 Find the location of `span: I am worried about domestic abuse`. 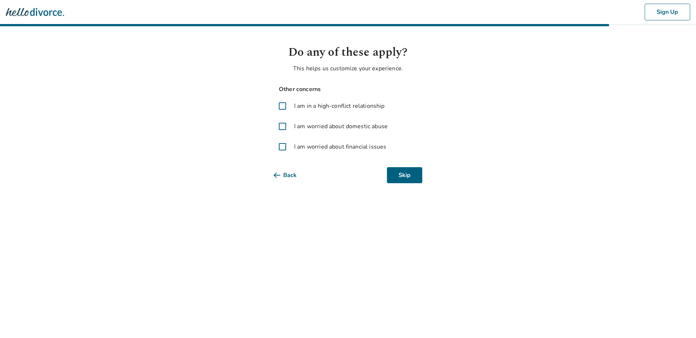

span: I am worried about domestic abuse is located at coordinates (341, 126).